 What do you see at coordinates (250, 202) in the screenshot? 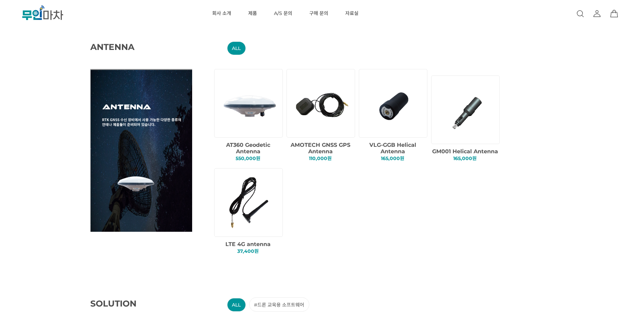
I see `img: 660f457c76f2fee56784b4f770da442d.png` at bounding box center [250, 202].